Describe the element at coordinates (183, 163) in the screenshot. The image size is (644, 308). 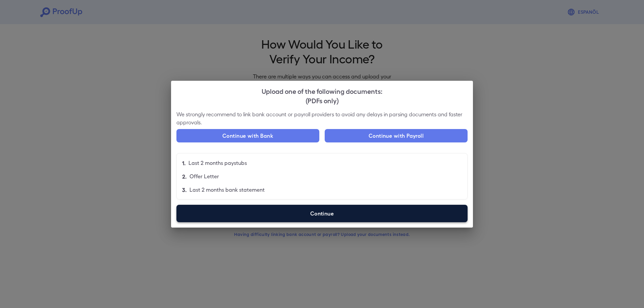
I see `p: 1.` at that location.